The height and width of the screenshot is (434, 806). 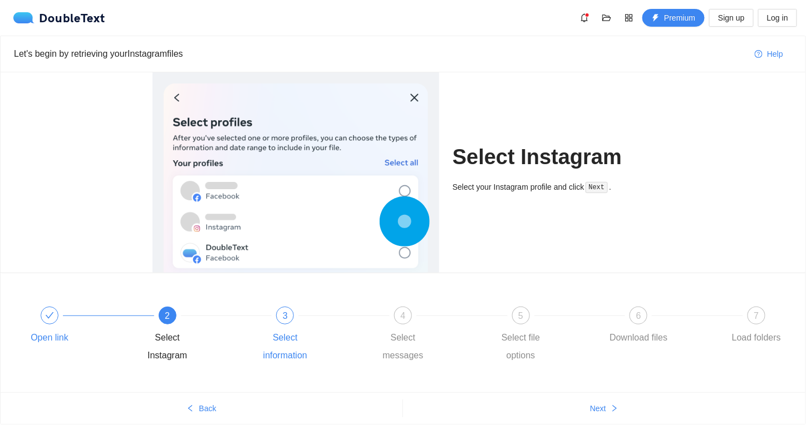 I want to click on span: appstore, so click(x=629, y=18).